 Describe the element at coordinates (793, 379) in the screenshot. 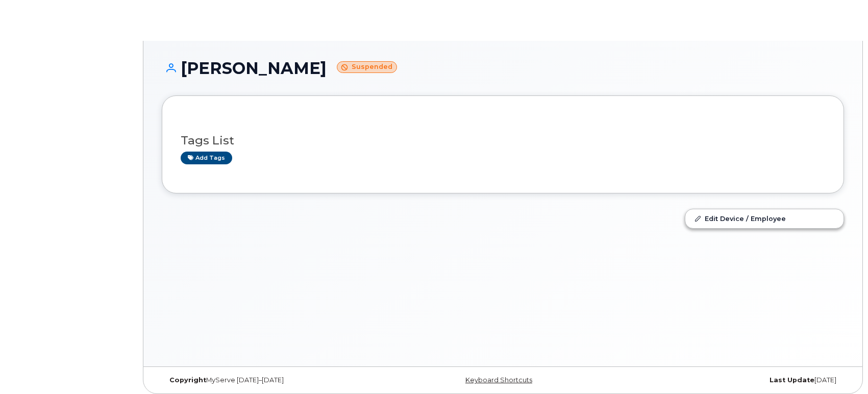

I see `strong: Last Update` at that location.